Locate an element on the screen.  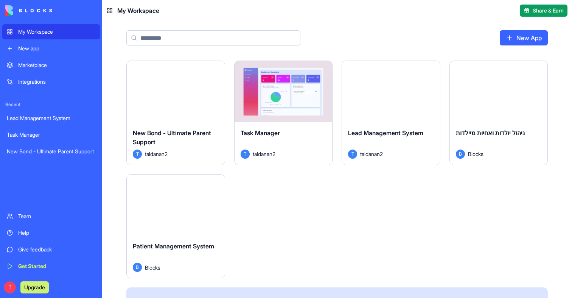
div: Task Manager is located at coordinates (51, 135).